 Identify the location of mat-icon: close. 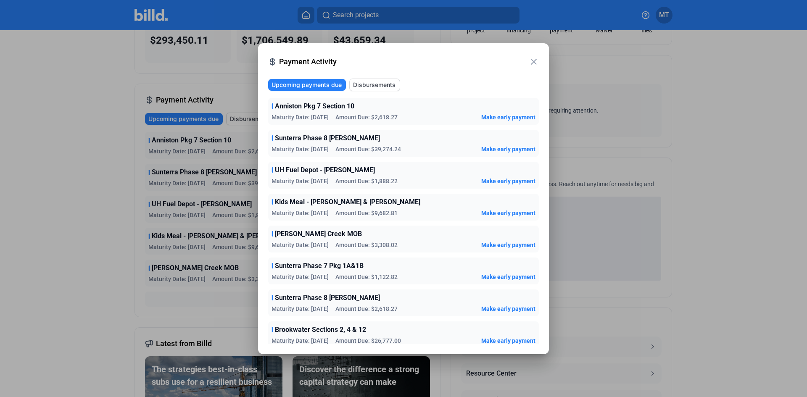
(533, 62).